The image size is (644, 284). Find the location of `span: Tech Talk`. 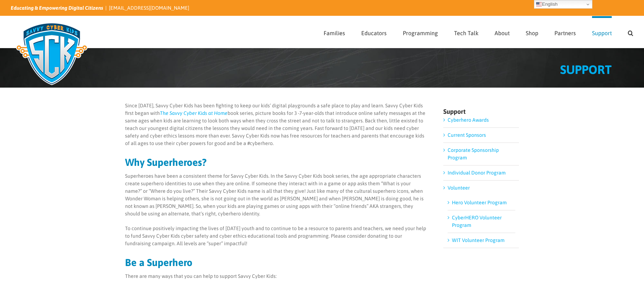

span: Tech Talk is located at coordinates (466, 33).